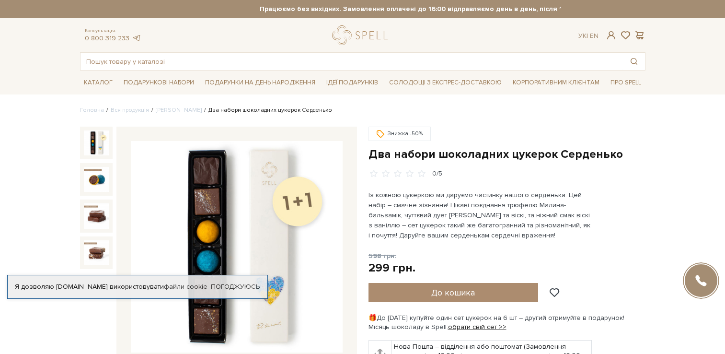 This screenshot has width=725, height=354. I want to click on span: Консультація:, so click(113, 31).